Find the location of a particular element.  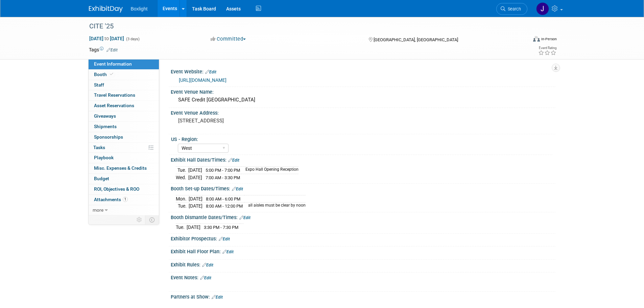

span: Asset Reservations is located at coordinates (114, 106).